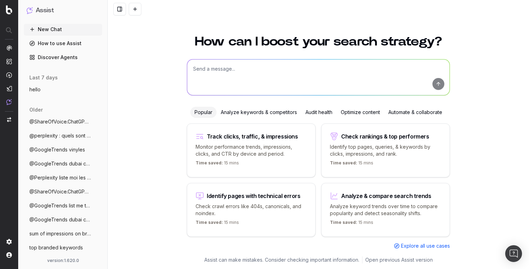  Describe the element at coordinates (9, 88) in the screenshot. I see `img: Studio` at that location.